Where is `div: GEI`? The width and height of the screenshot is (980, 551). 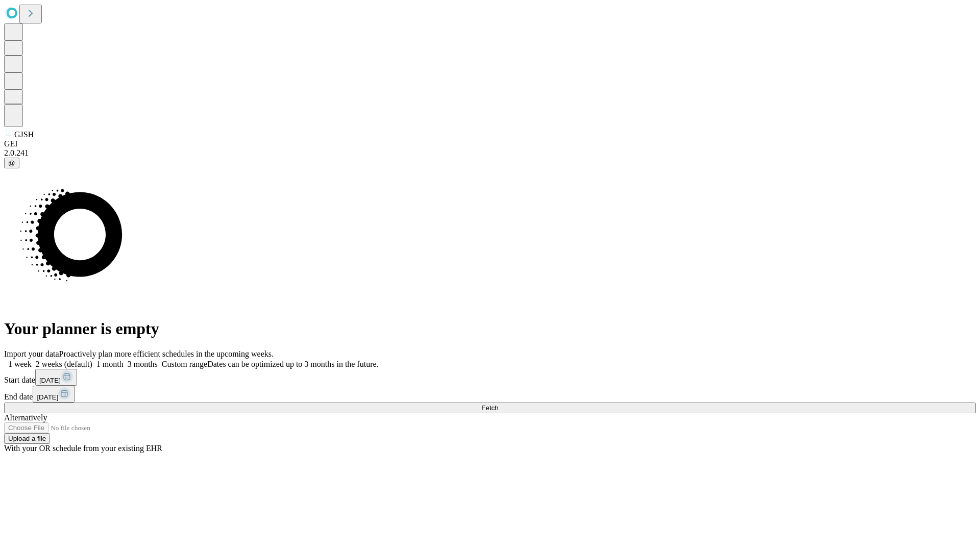
div: GEI is located at coordinates (490, 144).